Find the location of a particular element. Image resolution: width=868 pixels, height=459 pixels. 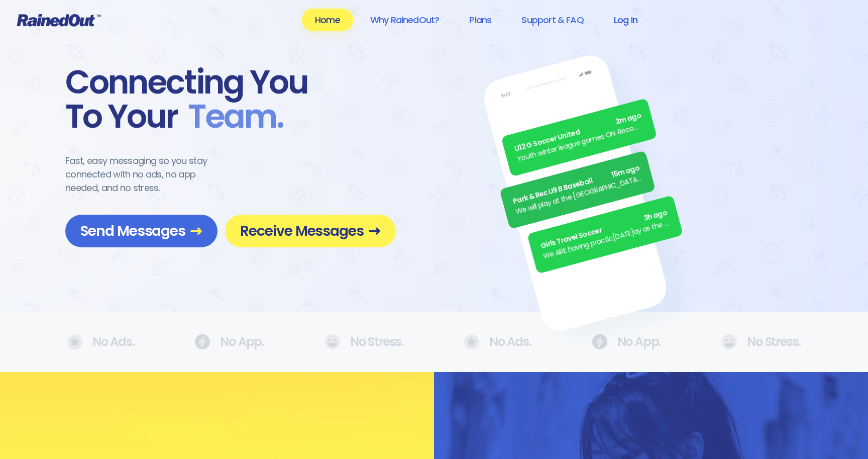

span: 15m ago is located at coordinates (626, 172).